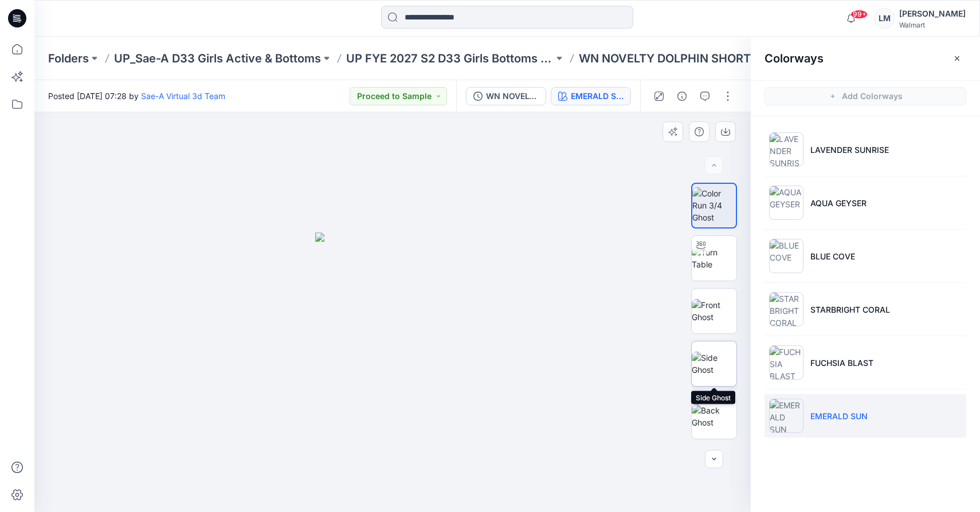  I want to click on a: Sae-A Virtual 3d Team, so click(183, 96).